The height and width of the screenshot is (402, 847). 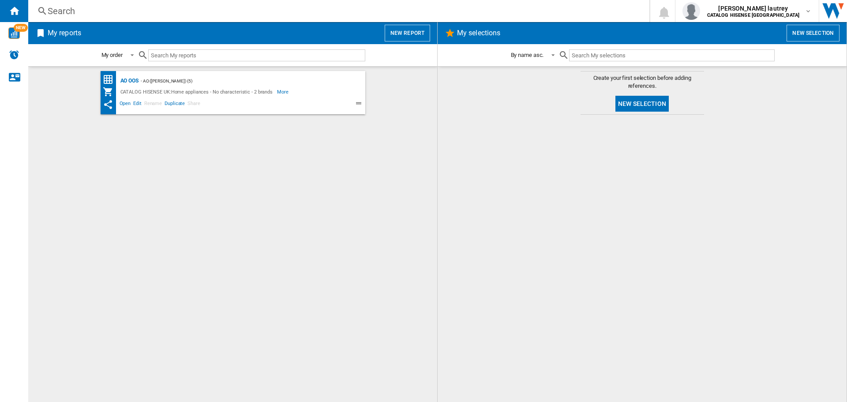 I want to click on input: Search My reports, so click(x=257, y=55).